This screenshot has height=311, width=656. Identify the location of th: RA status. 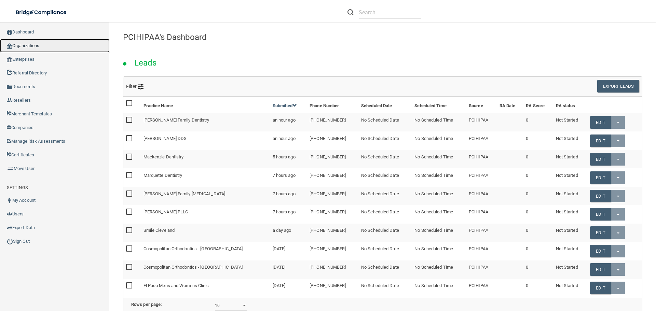
(571, 105).